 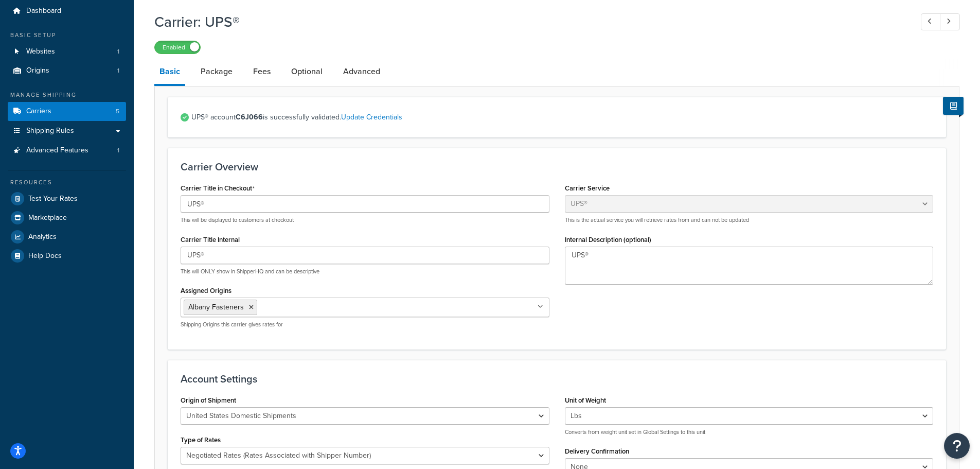 I want to click on li: Dashboard, so click(x=67, y=11).